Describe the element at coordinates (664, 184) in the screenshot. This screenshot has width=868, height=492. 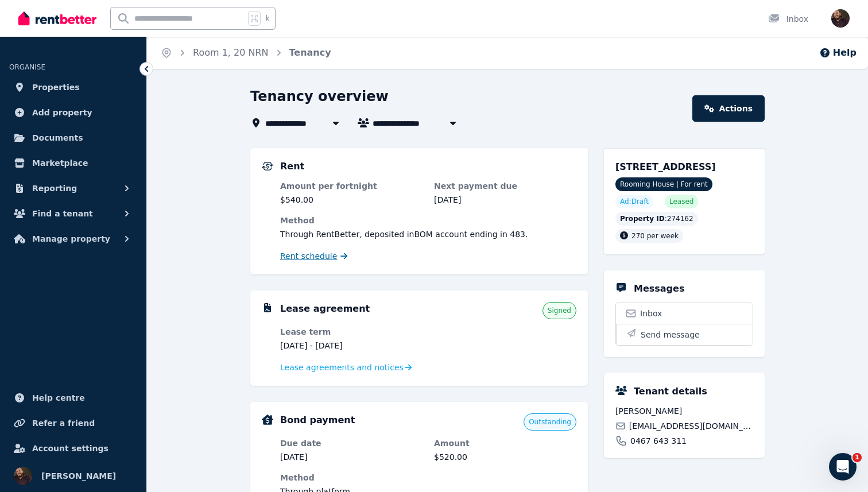
I see `span: Rooming House | For rent` at that location.